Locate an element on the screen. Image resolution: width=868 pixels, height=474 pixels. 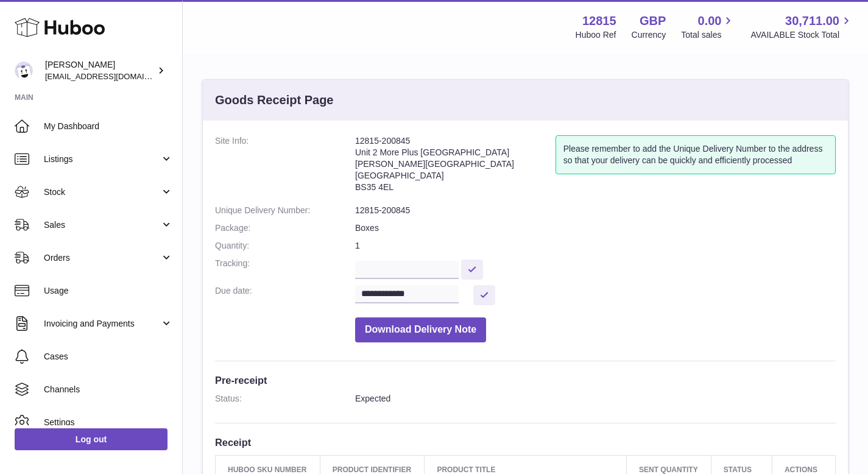
h3: Pre-receipt is located at coordinates (525, 380).